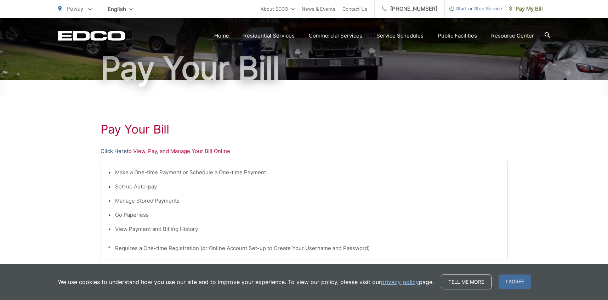 This screenshot has width=608, height=300. What do you see at coordinates (120, 9) in the screenshot?
I see `span: English` at bounding box center [120, 9].